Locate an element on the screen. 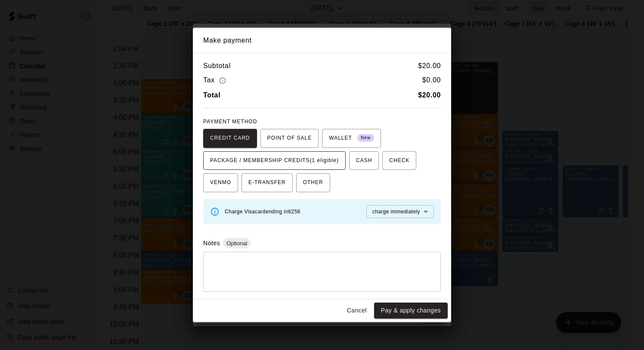 This screenshot has height=350, width=644. button: WALLET New is located at coordinates (351, 138).